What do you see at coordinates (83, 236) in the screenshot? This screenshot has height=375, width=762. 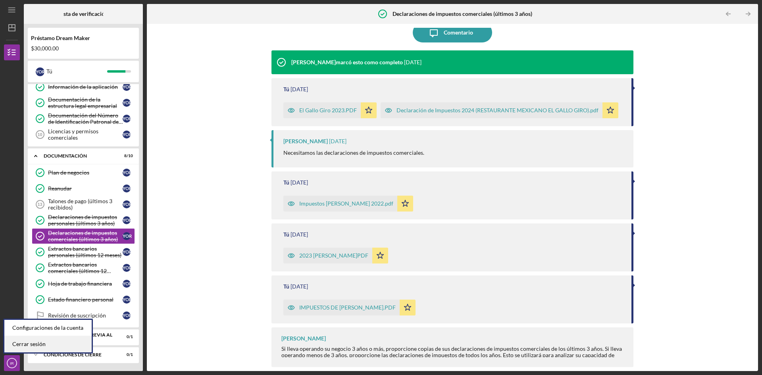 I see `font: Declaraciones de impuestos comerciales (últimos 3 años)` at bounding box center [83, 236].